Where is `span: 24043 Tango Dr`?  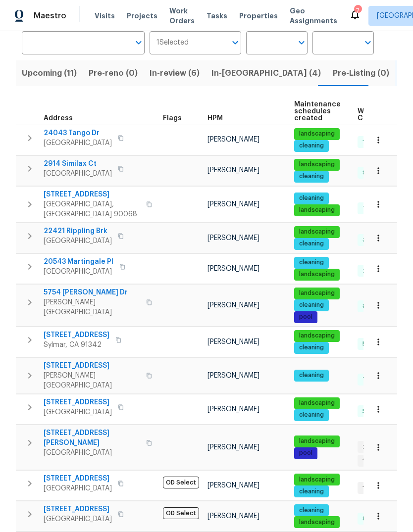
span: 24043 Tango Dr is located at coordinates (78, 133).